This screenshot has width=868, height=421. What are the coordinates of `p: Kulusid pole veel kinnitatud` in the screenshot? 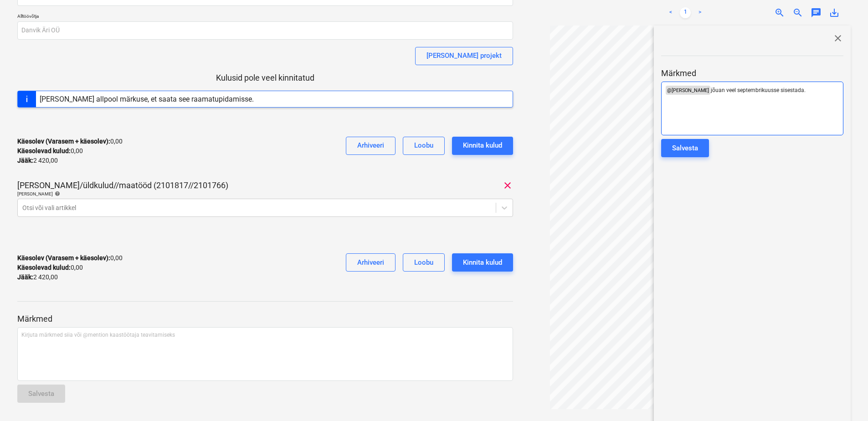 It's located at (266, 78).